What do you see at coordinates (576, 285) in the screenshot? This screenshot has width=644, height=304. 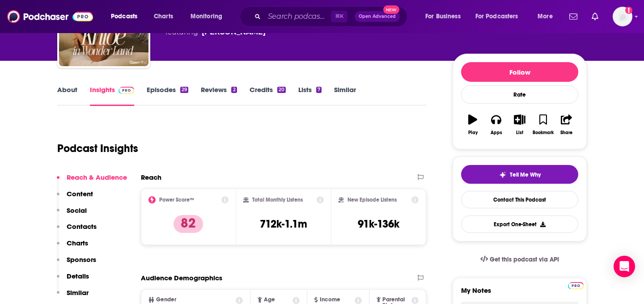 I see `a: Pro website` at bounding box center [576, 285].